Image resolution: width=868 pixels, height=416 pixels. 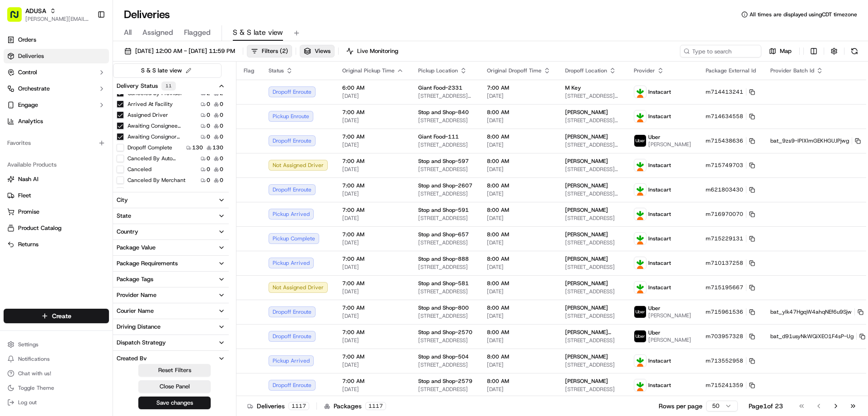 I want to click on span: Log out, so click(x=27, y=403).